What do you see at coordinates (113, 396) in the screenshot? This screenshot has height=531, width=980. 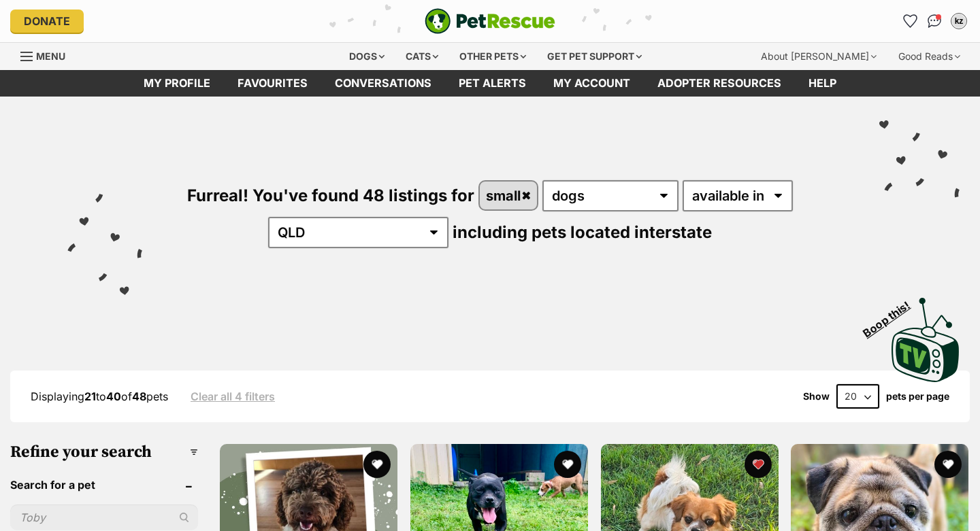 I see `strong: 40` at bounding box center [113, 396].